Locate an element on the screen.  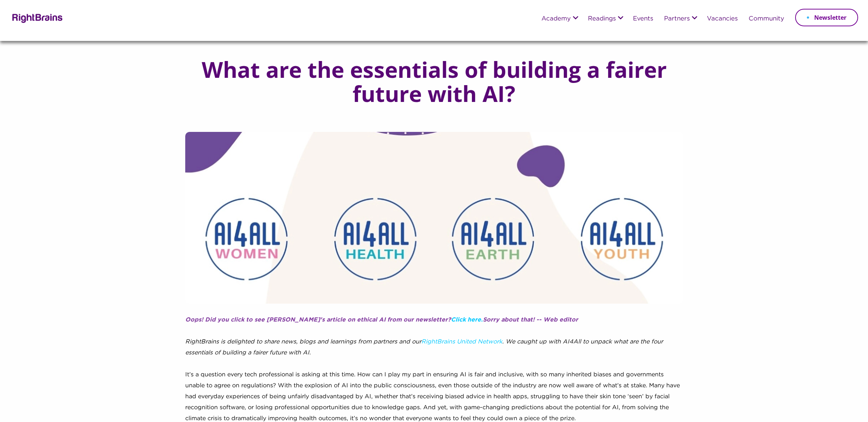
a: Community is located at coordinates (767, 19).